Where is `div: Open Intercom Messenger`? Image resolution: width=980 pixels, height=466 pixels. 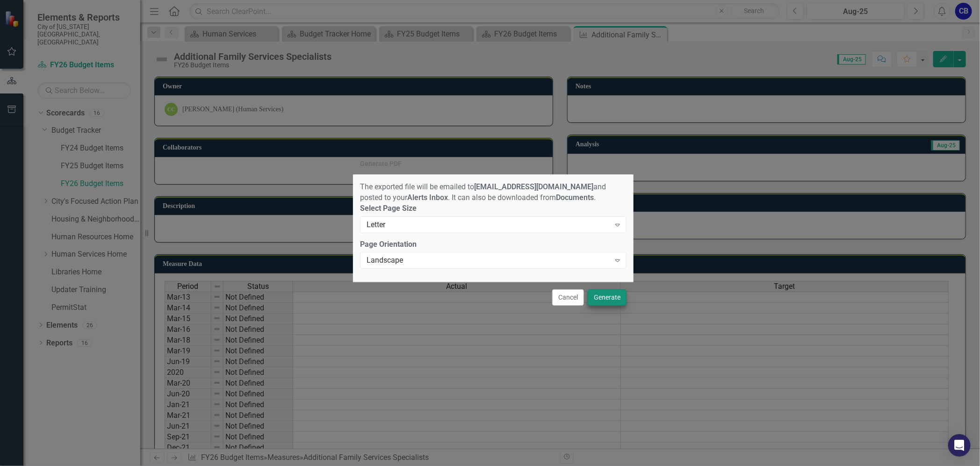
div: Open Intercom Messenger is located at coordinates (960, 446).